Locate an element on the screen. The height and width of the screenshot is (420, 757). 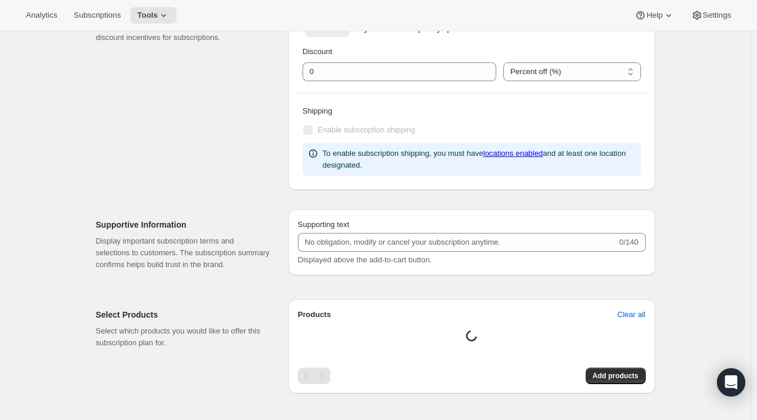
button: Help is located at coordinates (654, 15).